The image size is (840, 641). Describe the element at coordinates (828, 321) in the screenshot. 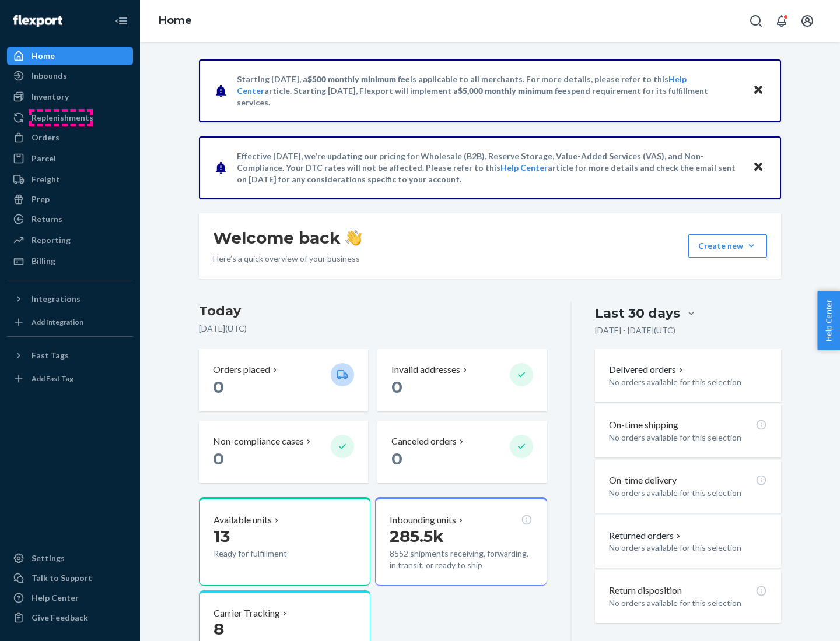

I see `button: Help Center` at that location.